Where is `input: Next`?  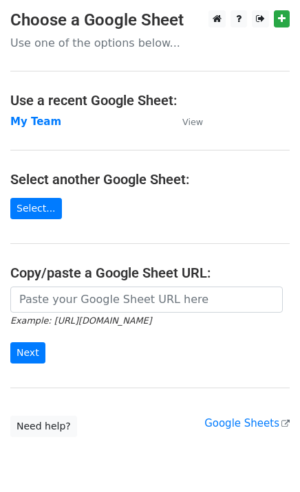 input: Next is located at coordinates (27, 353).